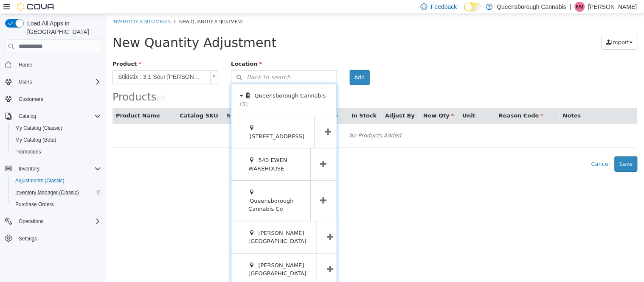 The height and width of the screenshot is (282, 644). Describe the element at coordinates (40, 181) in the screenshot. I see `a: Adjustments (Classic)` at that location.